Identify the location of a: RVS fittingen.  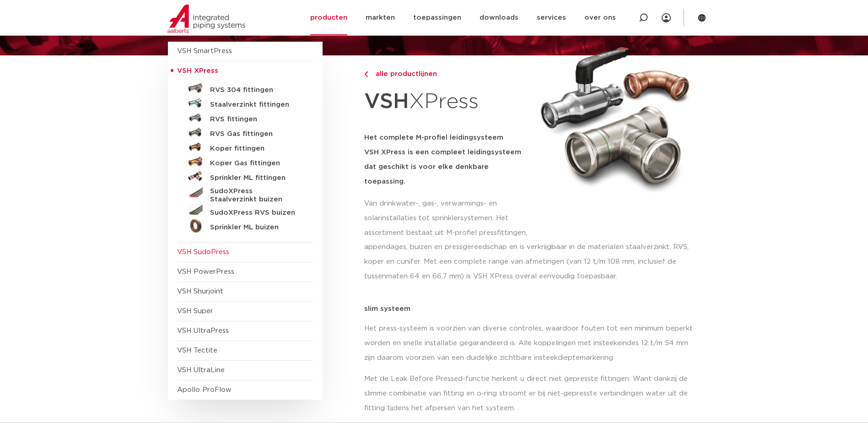
(245, 118).